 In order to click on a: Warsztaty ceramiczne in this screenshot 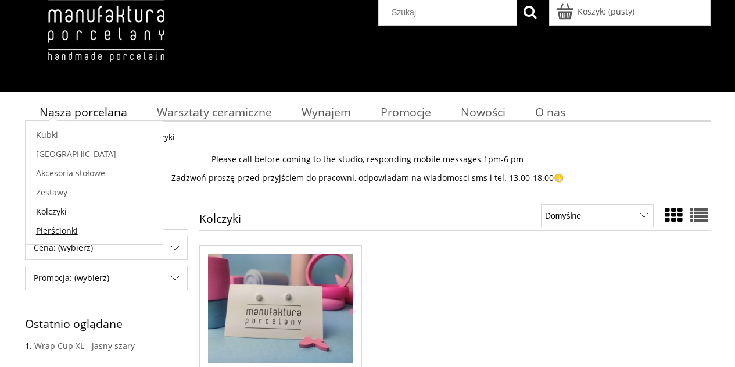, I will do `click(214, 112)`.